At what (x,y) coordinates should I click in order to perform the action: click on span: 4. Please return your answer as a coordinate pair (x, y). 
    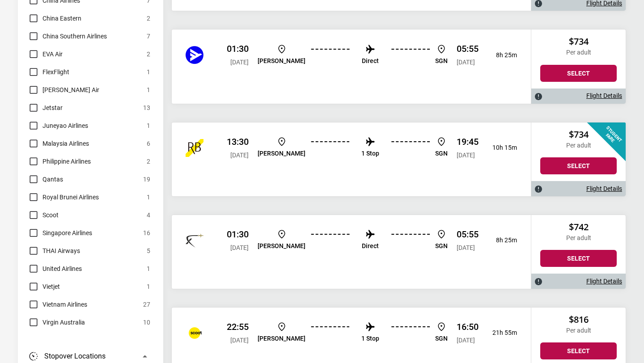
    Looking at the image, I should click on (148, 215).